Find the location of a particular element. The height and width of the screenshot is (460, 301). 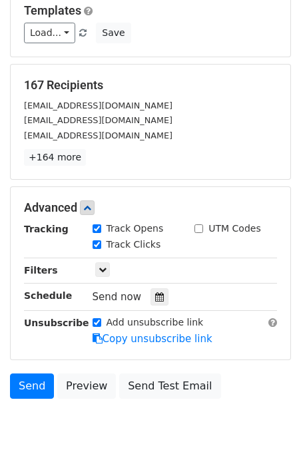

div: Chat Widget is located at coordinates (268, 428).